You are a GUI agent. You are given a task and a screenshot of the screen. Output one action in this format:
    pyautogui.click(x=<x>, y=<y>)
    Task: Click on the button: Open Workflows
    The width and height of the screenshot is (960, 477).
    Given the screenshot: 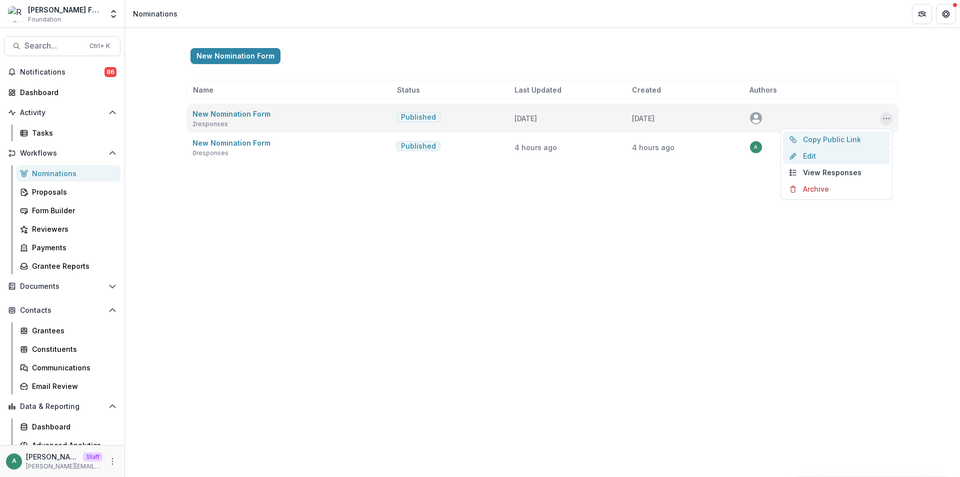 What is the action you would take?
    pyautogui.click(x=62, y=153)
    